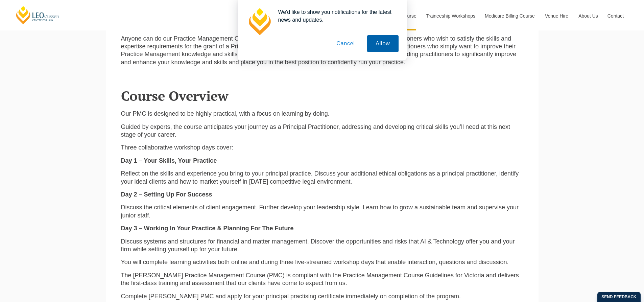  I want to click on button: Allow, so click(383, 43).